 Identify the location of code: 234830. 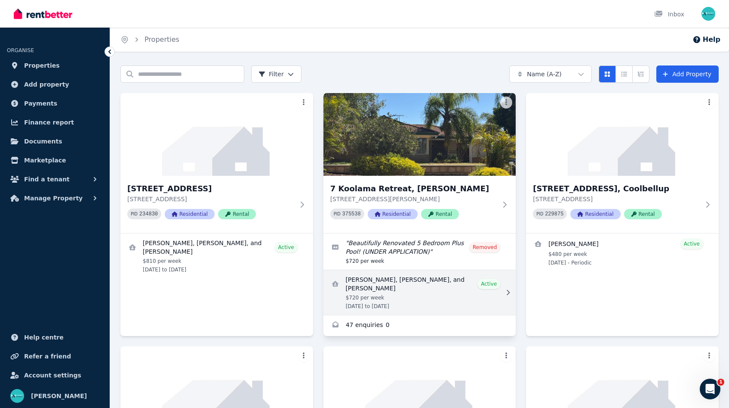
(148, 214).